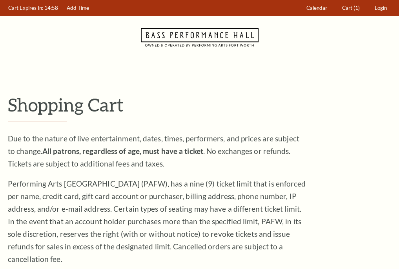  I want to click on a: Cart (1), so click(351, 8).